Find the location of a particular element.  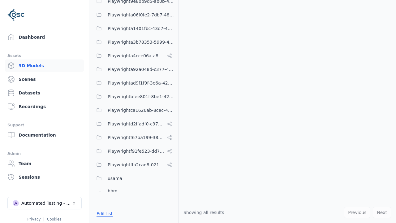

span: Playwrightf67ba199-386a-42d1-aebc-3b37e79c7296 is located at coordinates (136, 137).